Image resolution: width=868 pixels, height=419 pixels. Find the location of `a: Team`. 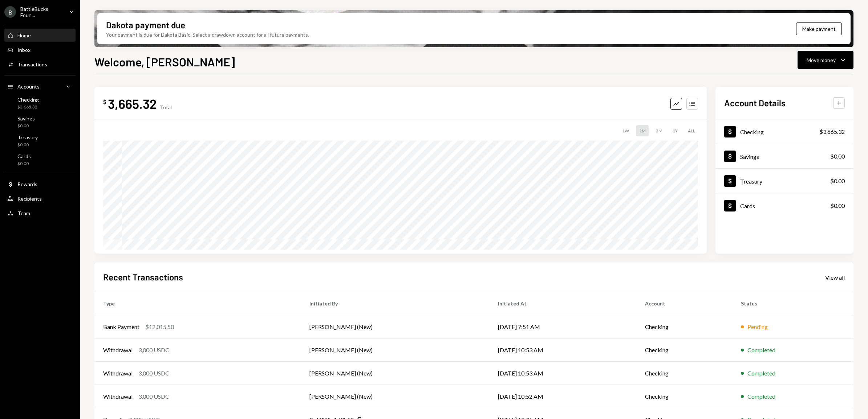

a: Team is located at coordinates (40, 213).